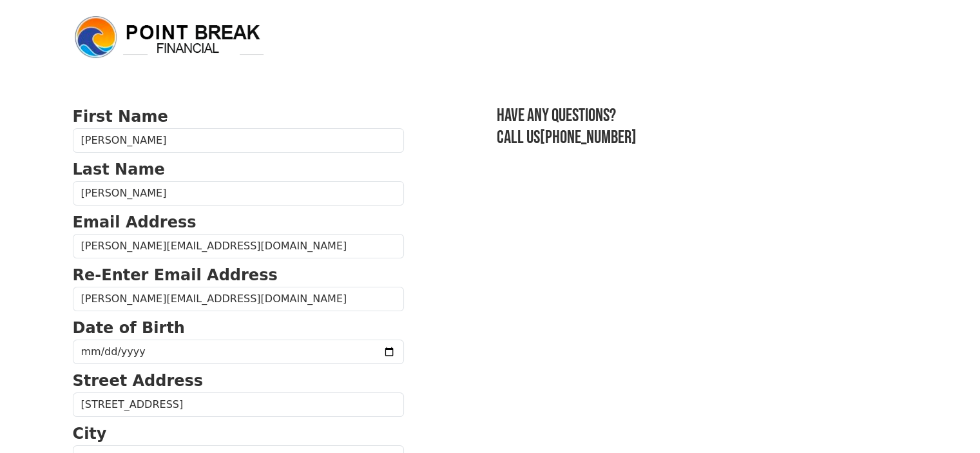  Describe the element at coordinates (702, 138) in the screenshot. I see `h3: Call us` at that location.